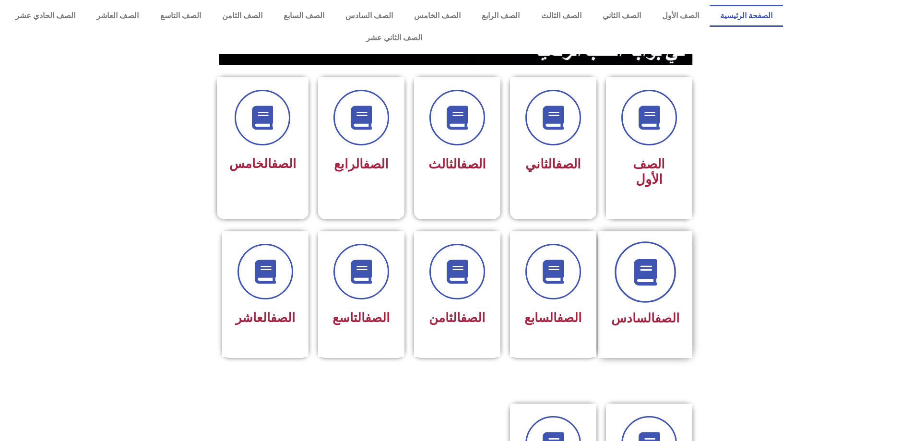 Image resolution: width=914 pixels, height=441 pixels. What do you see at coordinates (649, 172) in the screenshot?
I see `span: الصف الأول` at bounding box center [649, 172].